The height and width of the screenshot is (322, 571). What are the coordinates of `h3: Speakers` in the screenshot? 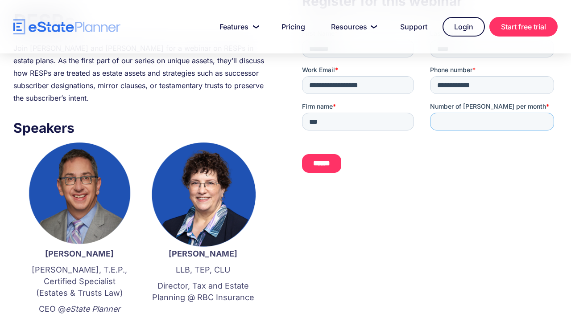 It's located at (141, 128).